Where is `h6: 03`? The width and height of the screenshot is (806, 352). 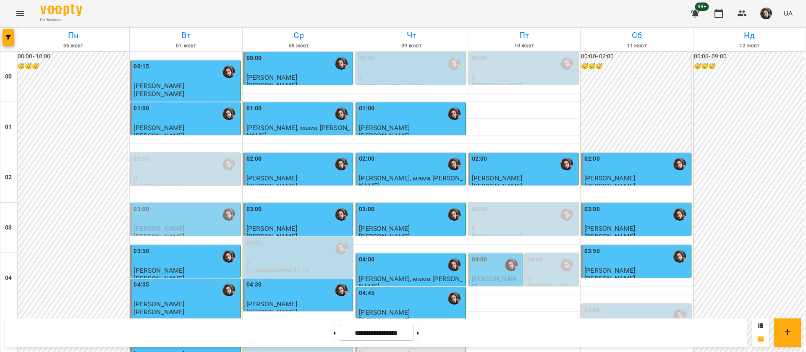
h6: 03 is located at coordinates (8, 228).